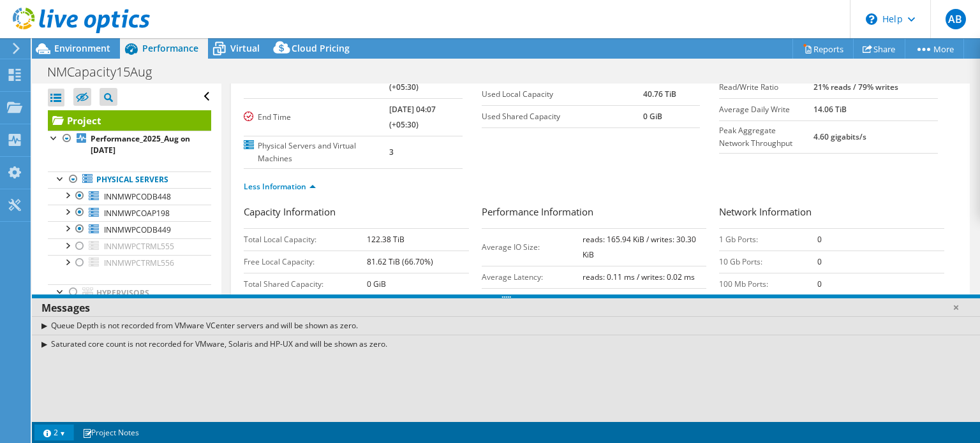  What do you see at coordinates (532, 277) in the screenshot?
I see `td: Average Latency:` at bounding box center [532, 277].